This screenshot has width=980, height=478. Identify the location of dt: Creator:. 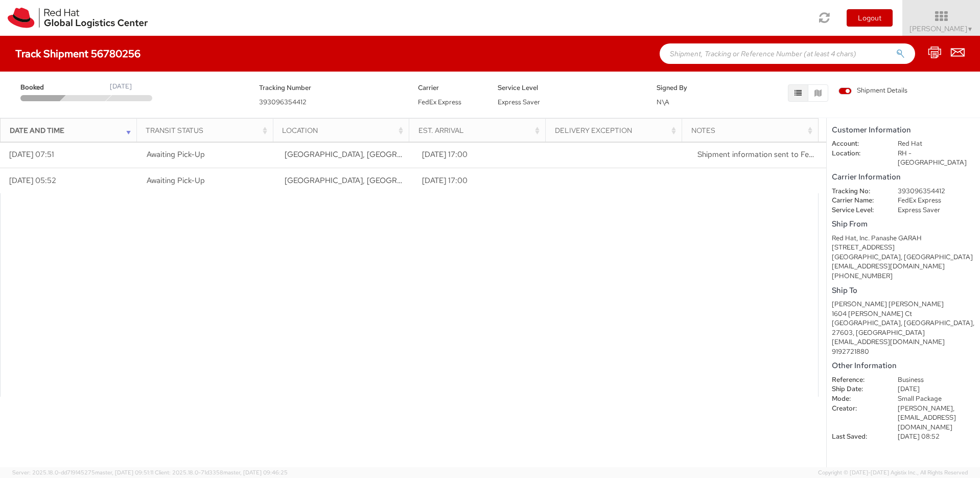
(857, 409).